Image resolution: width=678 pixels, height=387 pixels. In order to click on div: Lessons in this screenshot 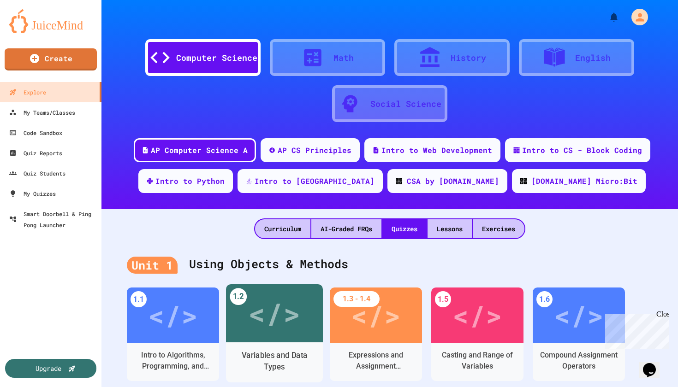, I will do `click(450, 229)`.